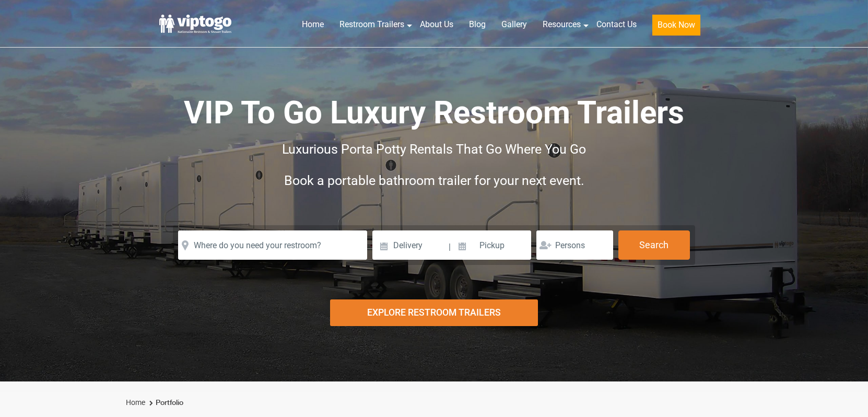  Describe the element at coordinates (372, 24) in the screenshot. I see `a: Restroom Trailers` at that location.